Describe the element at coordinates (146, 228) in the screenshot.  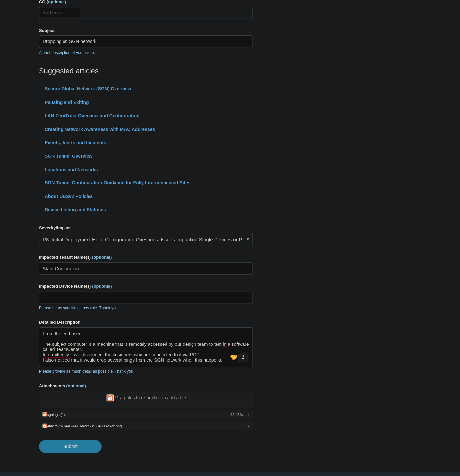
I see `label: Severity/Impact` at that location.